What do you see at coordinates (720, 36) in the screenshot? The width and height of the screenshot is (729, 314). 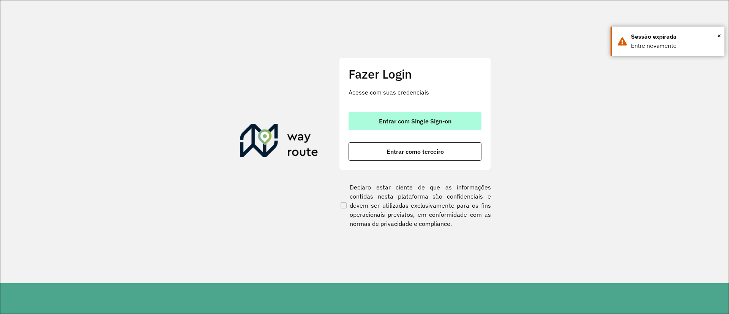 I see `button: Close` at bounding box center [720, 36].